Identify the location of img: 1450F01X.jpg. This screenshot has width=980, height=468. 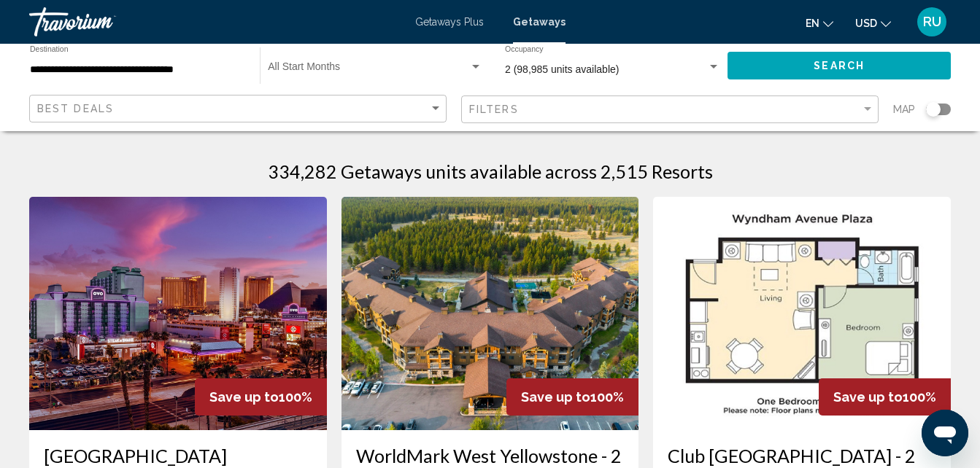
(802, 314).